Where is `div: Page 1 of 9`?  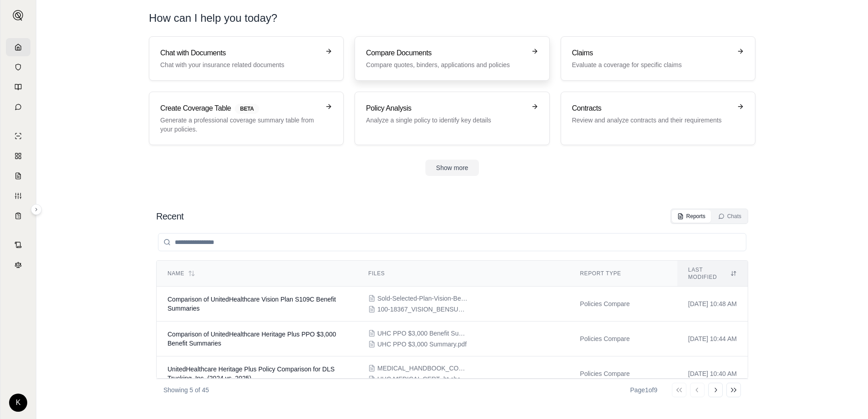
div: Page 1 of 9 is located at coordinates (644, 390).